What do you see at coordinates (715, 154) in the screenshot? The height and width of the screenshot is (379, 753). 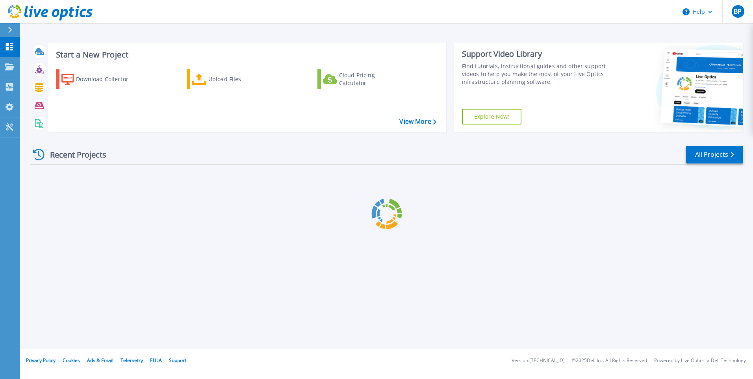 I see `a: All Projects` at bounding box center [715, 154].